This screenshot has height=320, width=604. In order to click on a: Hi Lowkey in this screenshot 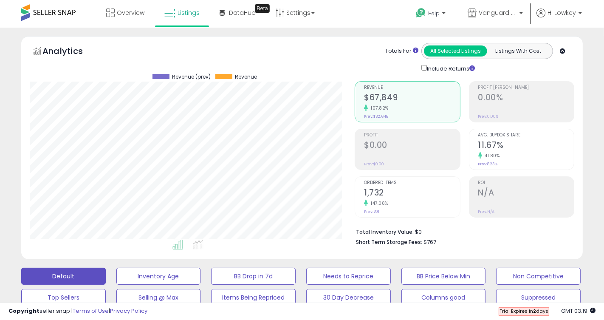, I will do `click(559, 18)`.